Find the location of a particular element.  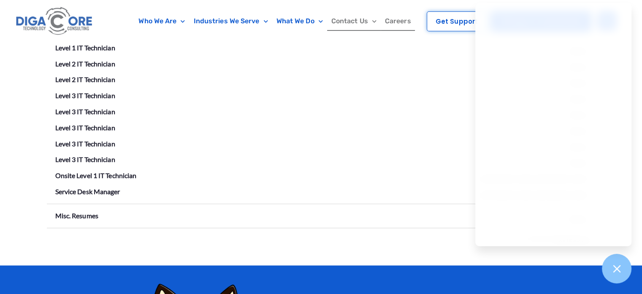

nav: Menu is located at coordinates (275, 21).